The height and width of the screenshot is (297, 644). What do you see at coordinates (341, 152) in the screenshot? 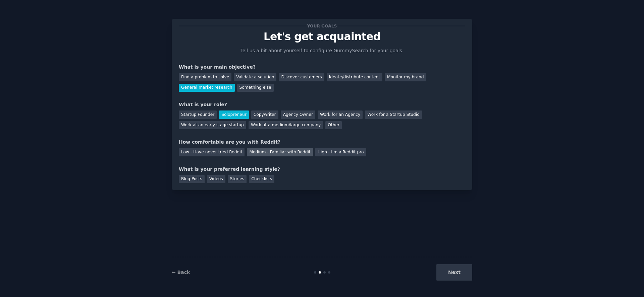
I see `div: High - I'm a Reddit pro` at bounding box center [341, 152].